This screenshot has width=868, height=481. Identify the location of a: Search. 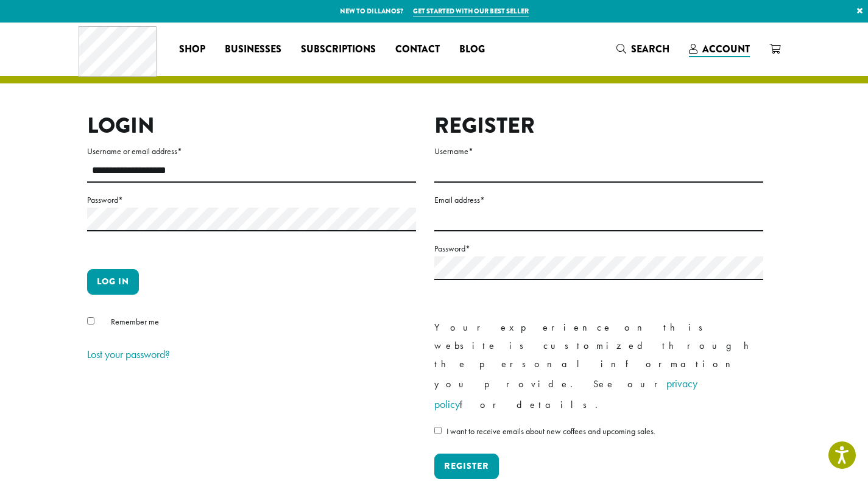
(642, 48).